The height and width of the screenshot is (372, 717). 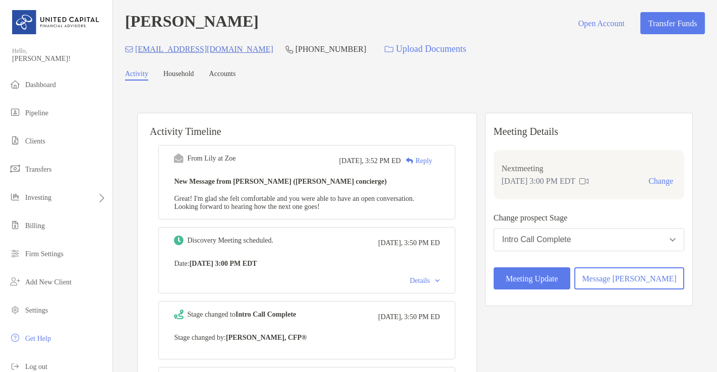 I want to click on div: From Lily at Zoe, so click(x=211, y=159).